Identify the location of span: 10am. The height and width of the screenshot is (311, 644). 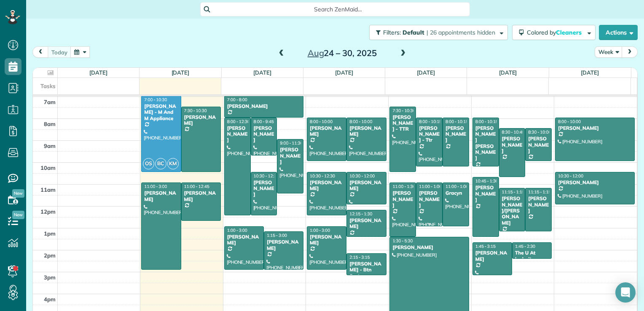
(48, 168).